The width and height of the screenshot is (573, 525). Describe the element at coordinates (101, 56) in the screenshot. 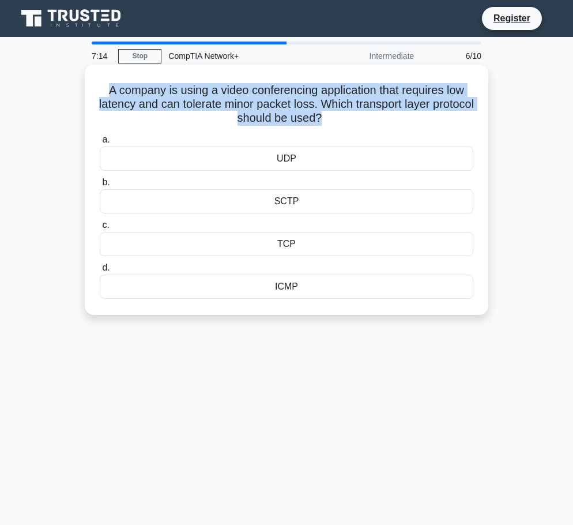

I see `div: 7:14` at that location.